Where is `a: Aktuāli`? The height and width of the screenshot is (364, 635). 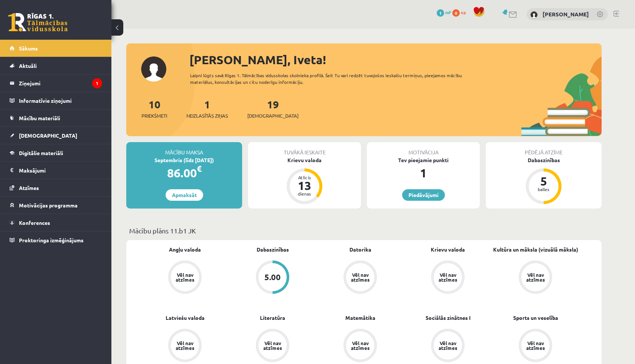 a: Aktuāli is located at coordinates (56, 66).